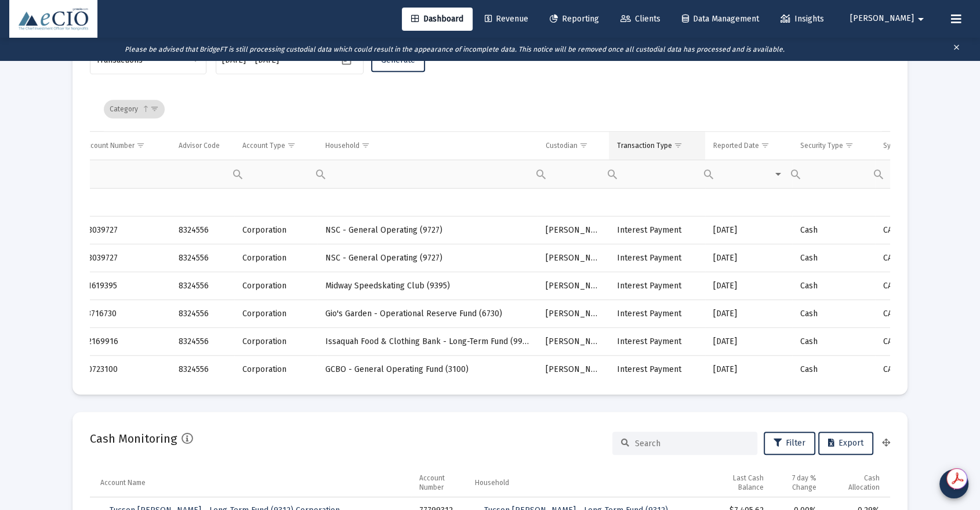  Describe the element at coordinates (720, 19) in the screenshot. I see `span: Data Management` at that location.